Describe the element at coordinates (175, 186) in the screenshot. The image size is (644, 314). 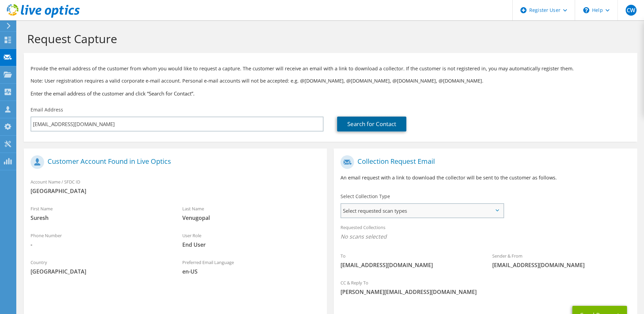
I see `div: Account Name / SFDC ID` at that location.